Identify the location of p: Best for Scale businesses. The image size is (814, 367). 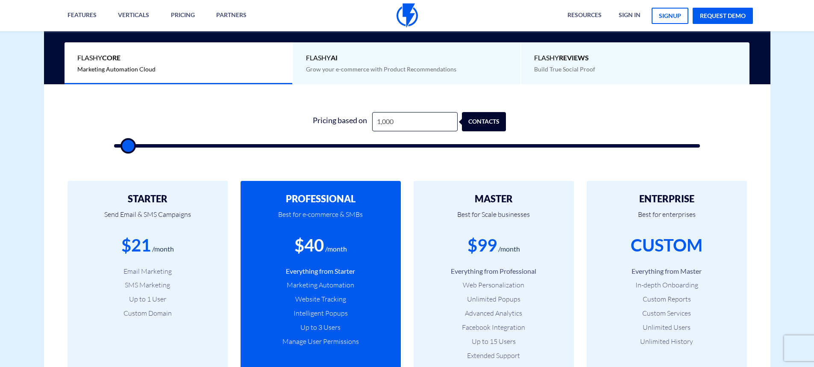
(493, 218).